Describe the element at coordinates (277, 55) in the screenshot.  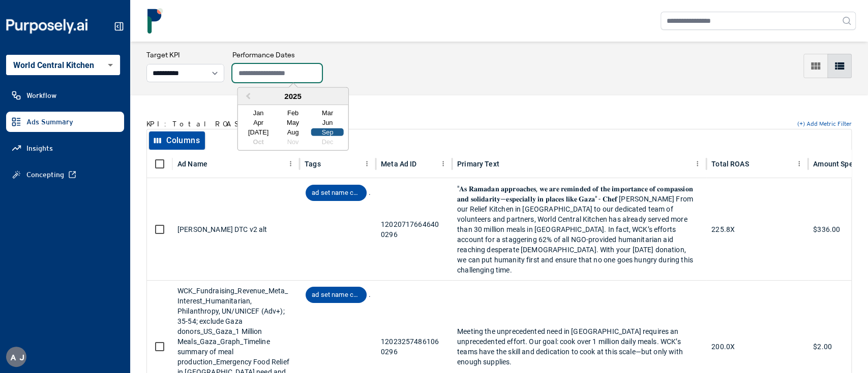
I see `h3: Performance Dates` at that location.